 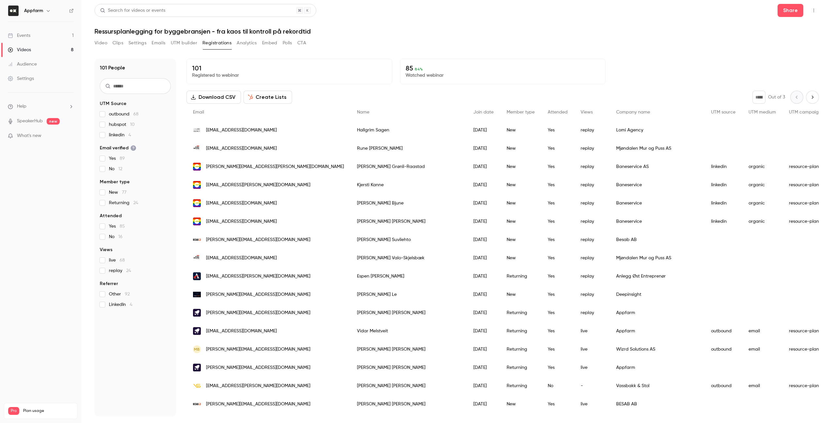 I want to click on div: Mjøndalen Mur og Puss AS, so click(x=657, y=258).